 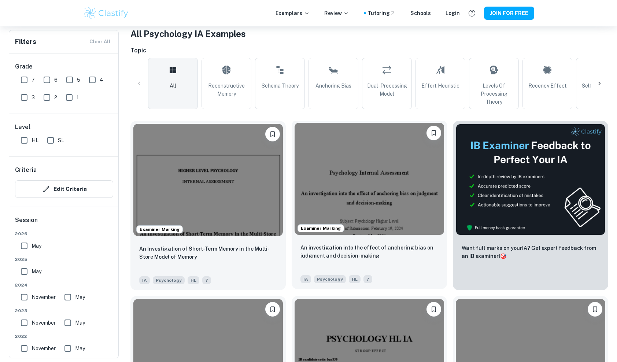 What do you see at coordinates (56, 80) in the screenshot?
I see `span: 6` at bounding box center [56, 80].